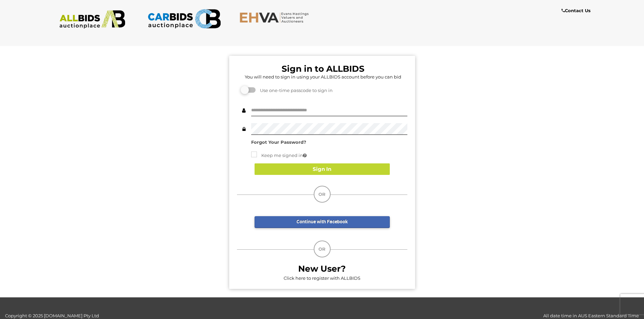  Describe the element at coordinates (279, 142) in the screenshot. I see `strong: Forgot Your Password?` at that location.